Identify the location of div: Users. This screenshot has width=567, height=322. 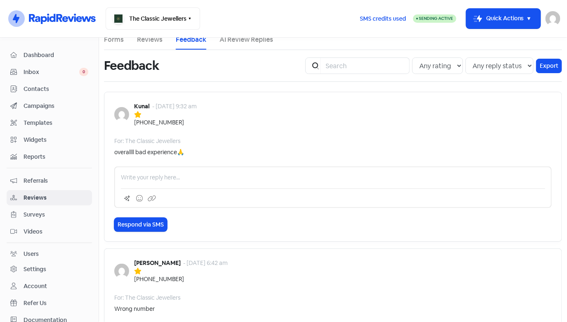
(31, 253).